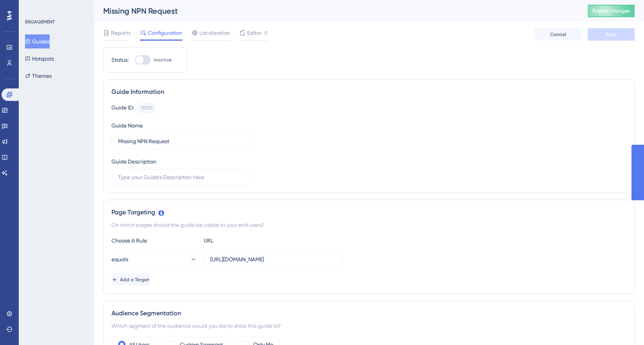 The width and height of the screenshot is (644, 345). Describe the element at coordinates (181, 177) in the screenshot. I see `input: Type your Guide’s Description here` at that location.